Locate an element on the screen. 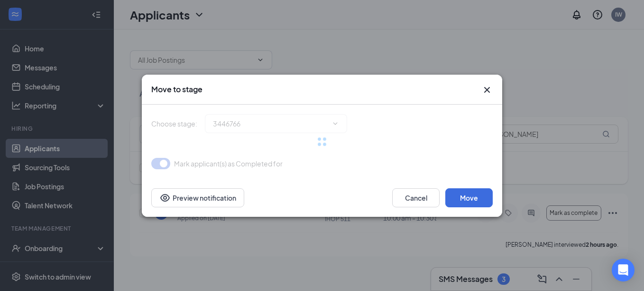 The height and width of the screenshot is (291, 644). button: Preview notificationEye is located at coordinates (198, 197).